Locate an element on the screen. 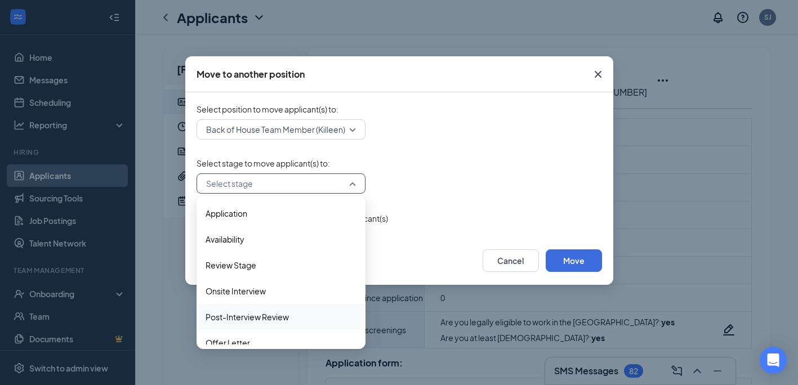 This screenshot has width=798, height=385. span: Post-Interview Review is located at coordinates (247, 317).